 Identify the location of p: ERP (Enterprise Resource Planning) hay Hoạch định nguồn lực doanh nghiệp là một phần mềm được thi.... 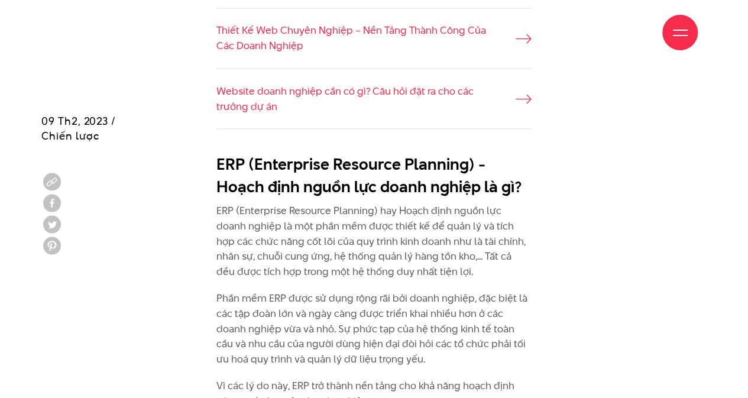
(374, 241).